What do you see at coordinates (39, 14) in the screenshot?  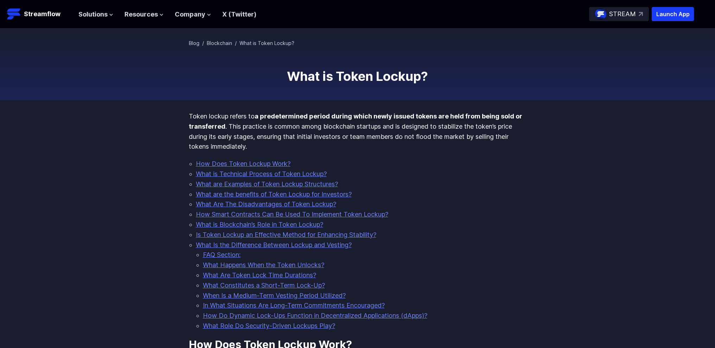 I see `a: Streamflow` at bounding box center [39, 14].